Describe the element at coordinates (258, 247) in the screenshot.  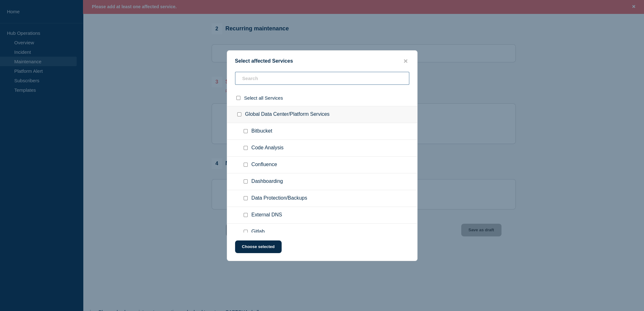
I see `button: Choose selected` at that location.